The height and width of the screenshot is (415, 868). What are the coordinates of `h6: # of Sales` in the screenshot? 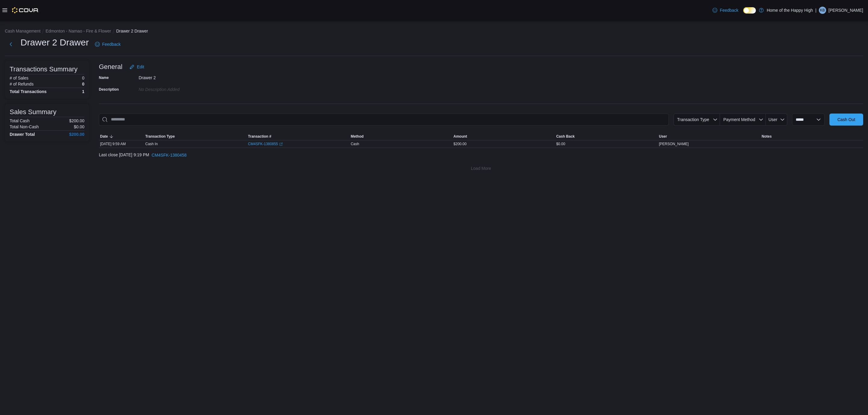 It's located at (19, 78).